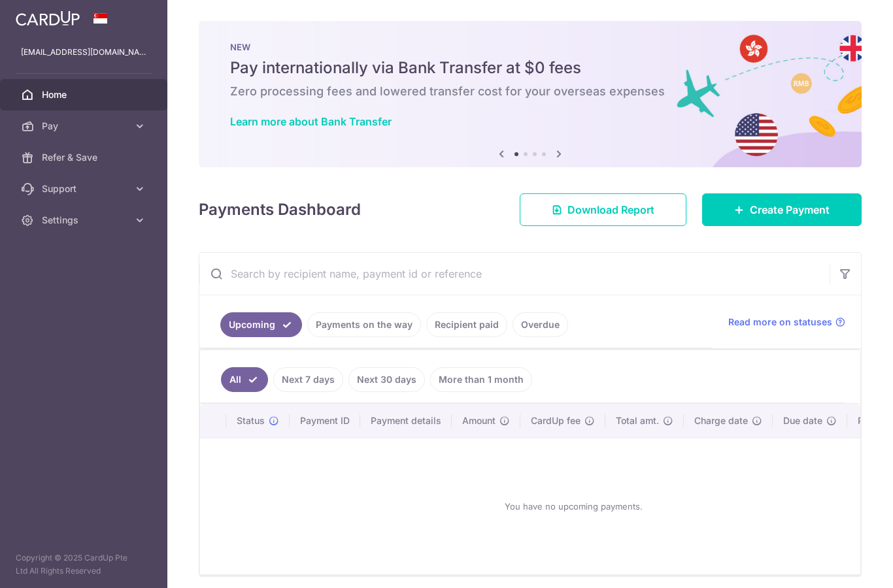 The image size is (893, 588). Describe the element at coordinates (530, 92) in the screenshot. I see `h6: Zero processing fees and lowered transfer cost for your overseas expenses` at that location.